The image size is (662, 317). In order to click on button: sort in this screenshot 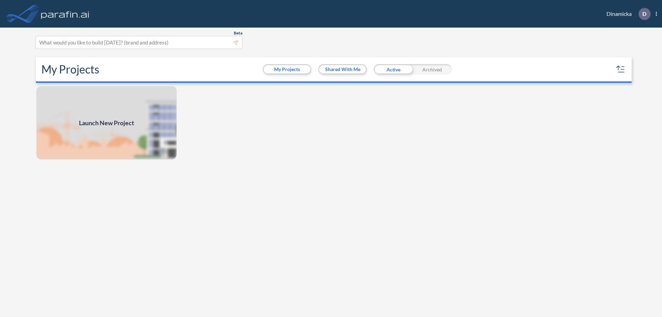, I will do `click(621, 69)`.